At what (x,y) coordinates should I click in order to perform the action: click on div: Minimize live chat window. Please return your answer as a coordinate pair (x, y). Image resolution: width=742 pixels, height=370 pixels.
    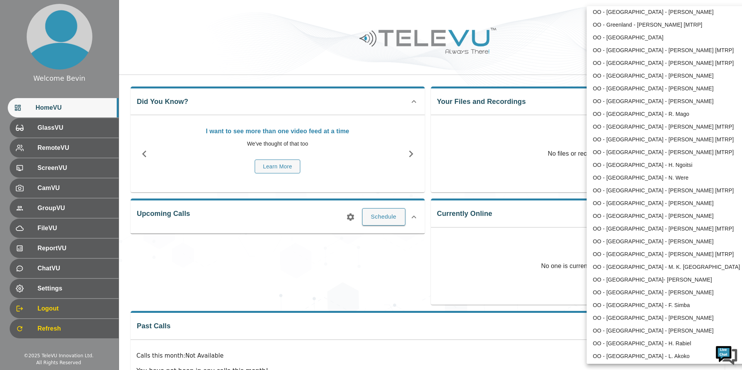
    Looking at the image, I should click on (136, 13).